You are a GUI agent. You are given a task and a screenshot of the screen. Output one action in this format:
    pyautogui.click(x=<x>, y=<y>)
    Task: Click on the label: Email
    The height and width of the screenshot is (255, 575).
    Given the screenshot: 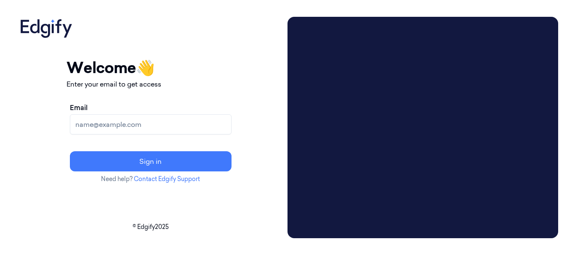 What is the action you would take?
    pyautogui.click(x=79, y=108)
    